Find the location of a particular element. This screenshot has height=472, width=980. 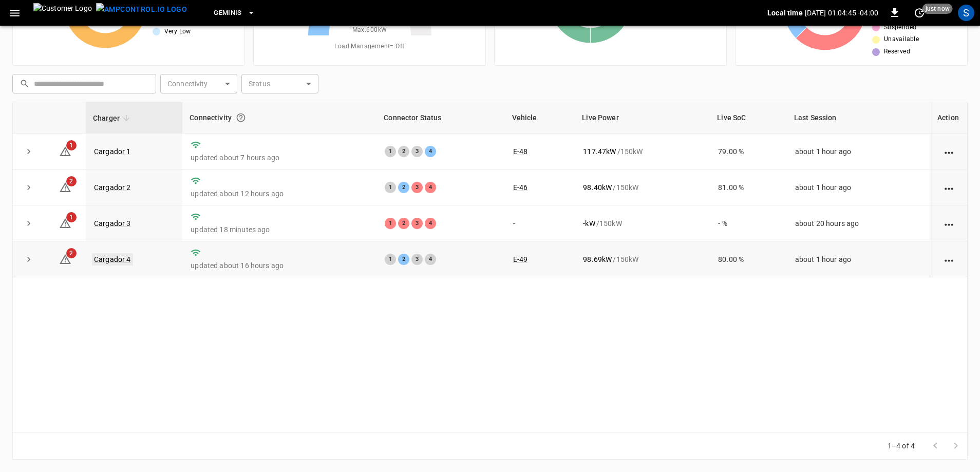

button: Geminis is located at coordinates (234, 13).